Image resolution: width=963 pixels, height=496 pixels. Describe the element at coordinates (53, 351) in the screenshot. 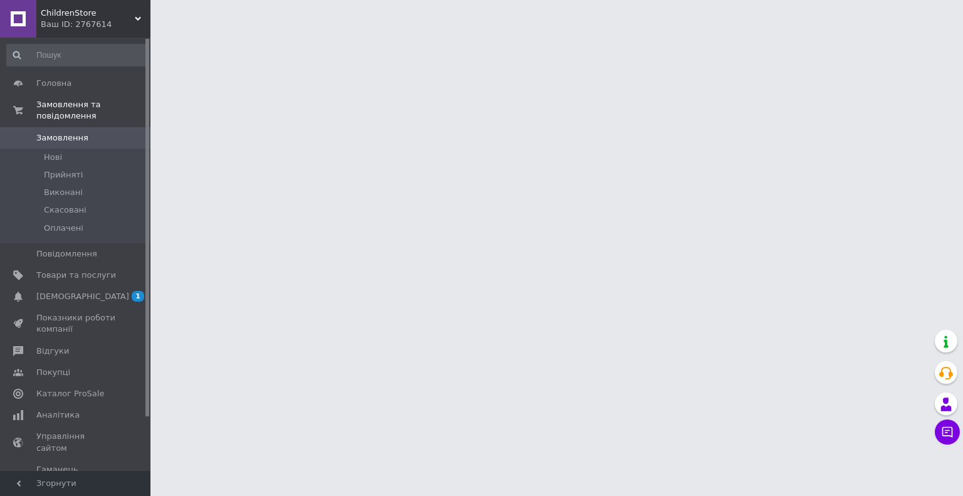

I see `span: Відгуки` at that location.